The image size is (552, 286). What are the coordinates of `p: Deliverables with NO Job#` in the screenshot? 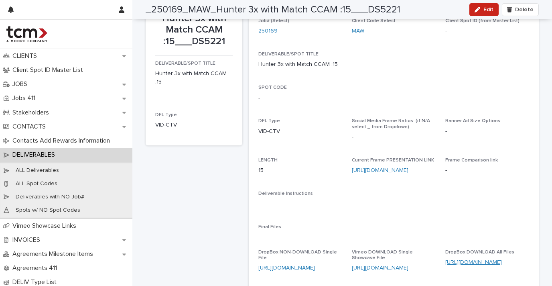 It's located at (50, 197).